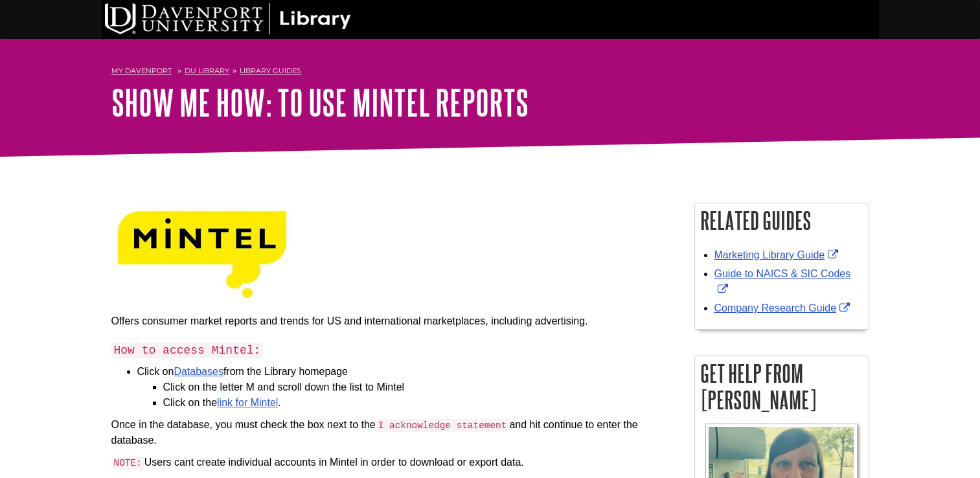 Image resolution: width=980 pixels, height=478 pixels. I want to click on li: Click on the letter M and scroll down the list to Mintel, so click(419, 387).